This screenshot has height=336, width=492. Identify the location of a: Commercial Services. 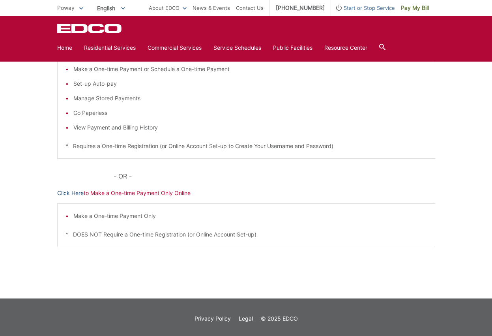
(174, 48).